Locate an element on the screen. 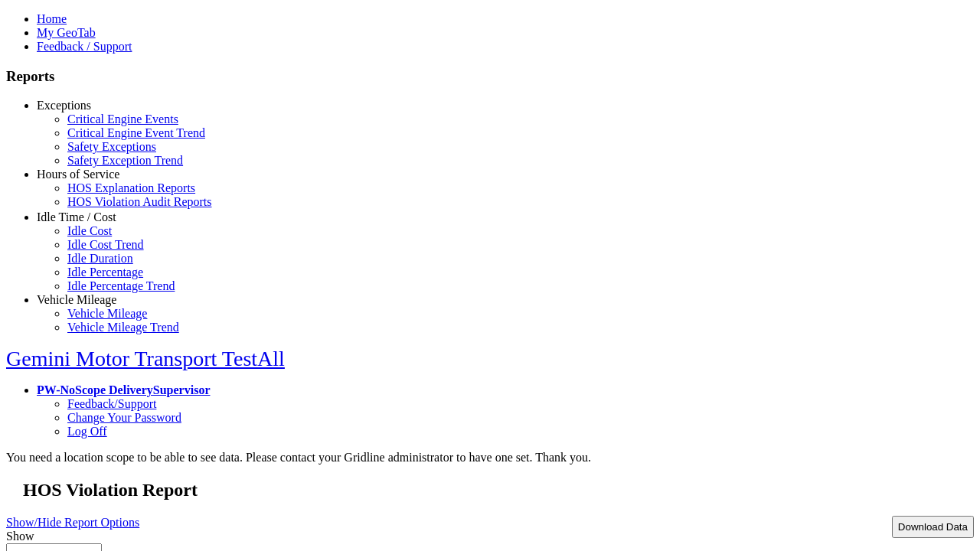 The width and height of the screenshot is (980, 551). a: Safety Exceptions is located at coordinates (112, 146).